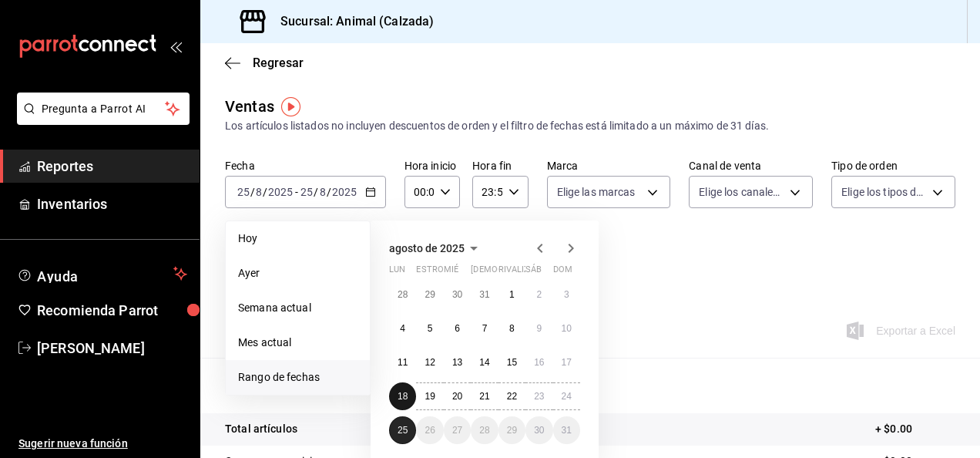  What do you see at coordinates (893, 166) in the screenshot?
I see `label: Tipo de orden` at bounding box center [893, 166].